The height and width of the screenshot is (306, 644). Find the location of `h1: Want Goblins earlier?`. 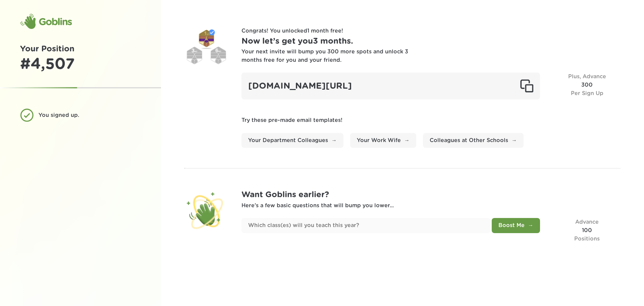

h1: Want Goblins earlier? is located at coordinates (431, 195).